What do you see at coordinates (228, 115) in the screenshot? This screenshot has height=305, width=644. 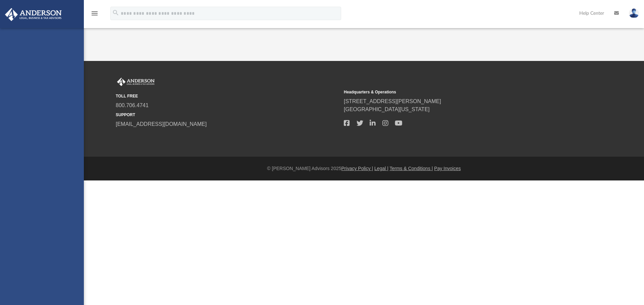 I see `small: SUPPORT` at bounding box center [228, 115].